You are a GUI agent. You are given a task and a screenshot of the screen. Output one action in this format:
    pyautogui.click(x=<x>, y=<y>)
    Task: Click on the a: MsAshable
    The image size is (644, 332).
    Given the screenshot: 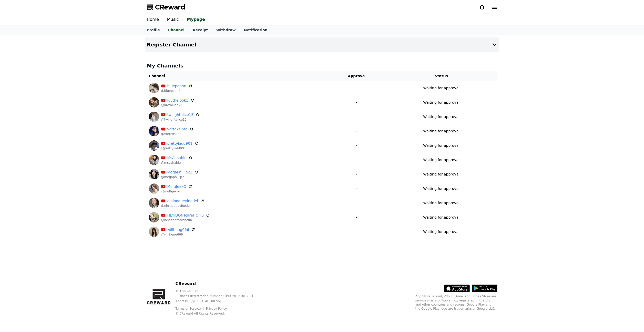 What is the action you would take?
    pyautogui.click(x=177, y=158)
    